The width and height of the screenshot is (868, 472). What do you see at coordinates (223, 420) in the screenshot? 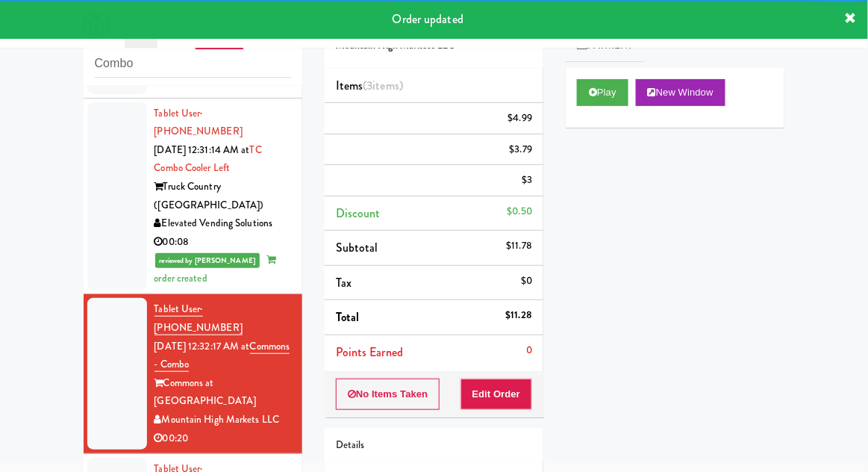
I see `div: Mountain High Markets LLC` at bounding box center [223, 420].